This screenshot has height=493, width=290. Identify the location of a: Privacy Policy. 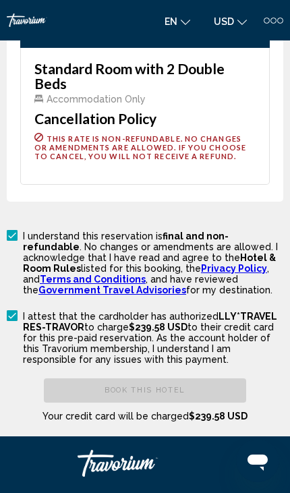
(234, 269).